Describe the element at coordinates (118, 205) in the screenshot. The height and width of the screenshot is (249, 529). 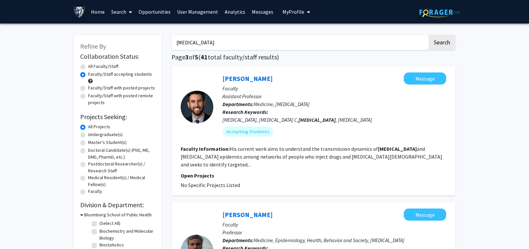
I see `h2: Division & Department:` at that location.